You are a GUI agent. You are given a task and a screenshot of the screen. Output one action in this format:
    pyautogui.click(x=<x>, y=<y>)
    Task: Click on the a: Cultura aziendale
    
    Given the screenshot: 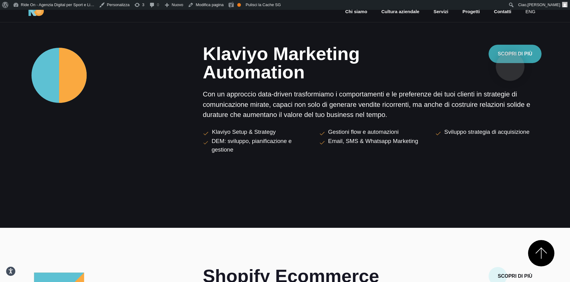 What is the action you would take?
    pyautogui.click(x=400, y=12)
    